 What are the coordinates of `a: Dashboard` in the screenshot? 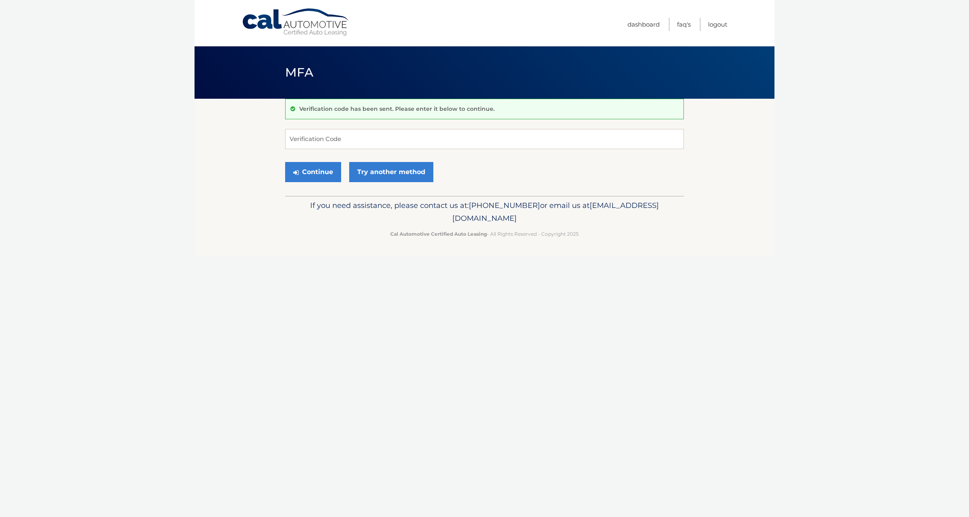 It's located at (644, 24).